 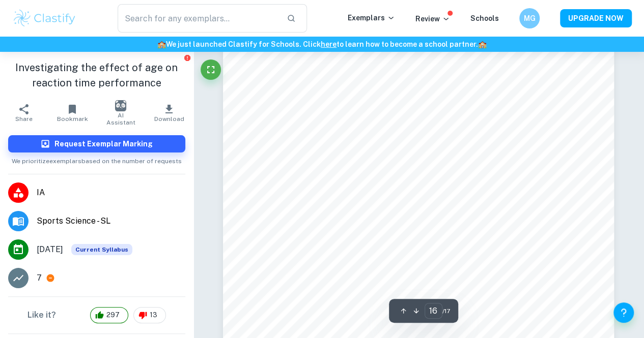 I want to click on a: Clastify logo, so click(x=44, y=18).